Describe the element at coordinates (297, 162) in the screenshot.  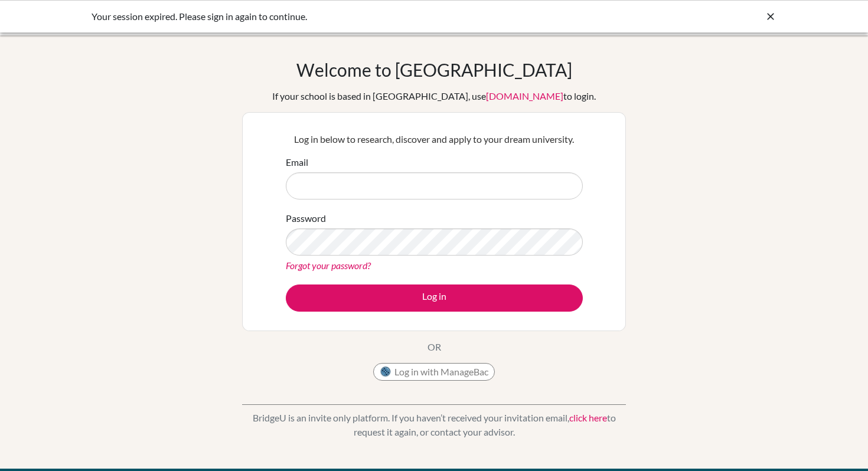
I see `label: Email` at that location.